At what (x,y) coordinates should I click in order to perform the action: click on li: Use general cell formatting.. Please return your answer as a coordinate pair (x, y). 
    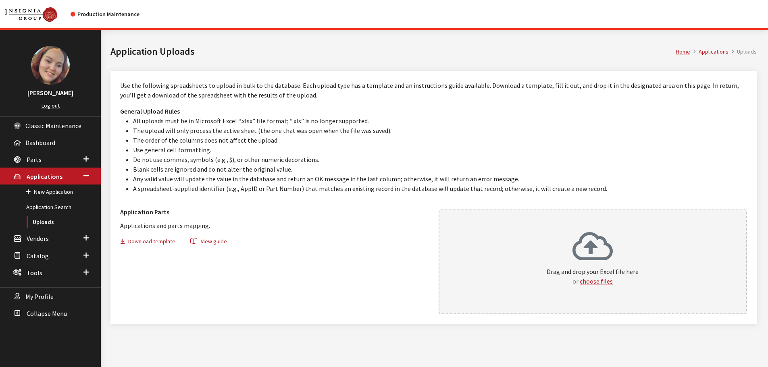
    Looking at the image, I should click on (440, 150).